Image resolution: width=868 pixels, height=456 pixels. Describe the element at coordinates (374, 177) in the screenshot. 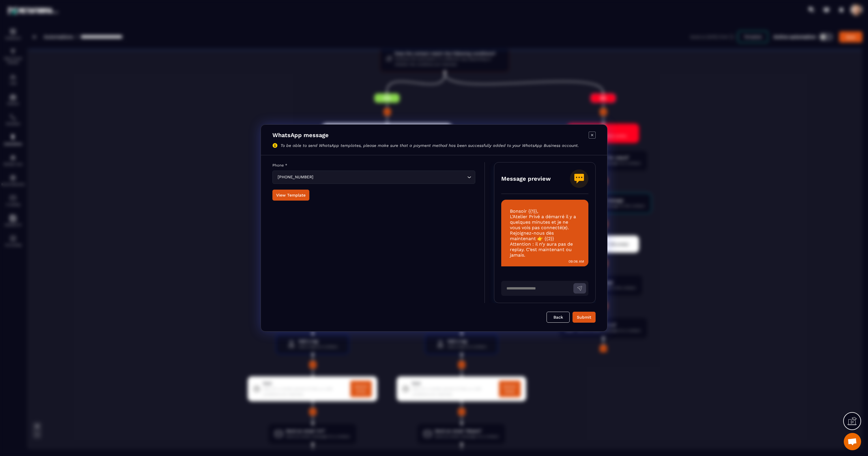

I see `div: Search for option` at that location.